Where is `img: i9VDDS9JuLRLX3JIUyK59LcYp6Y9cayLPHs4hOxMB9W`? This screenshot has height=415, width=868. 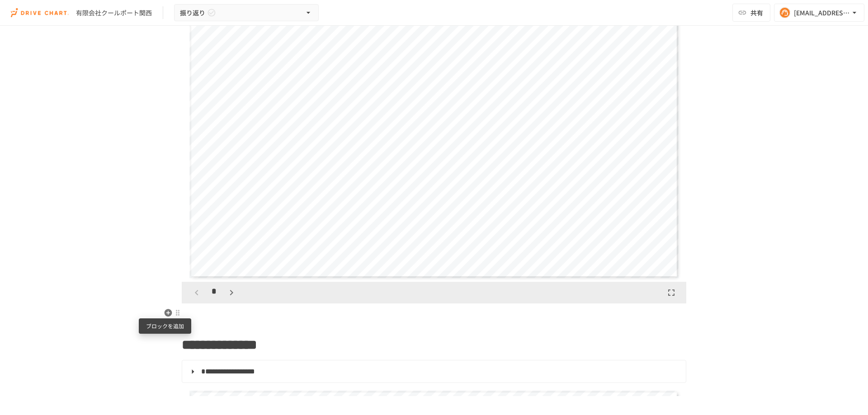 img: i9VDDS9JuLRLX3JIUyK59LcYp6Y9cayLPHs4hOxMB9W is located at coordinates (40, 13).